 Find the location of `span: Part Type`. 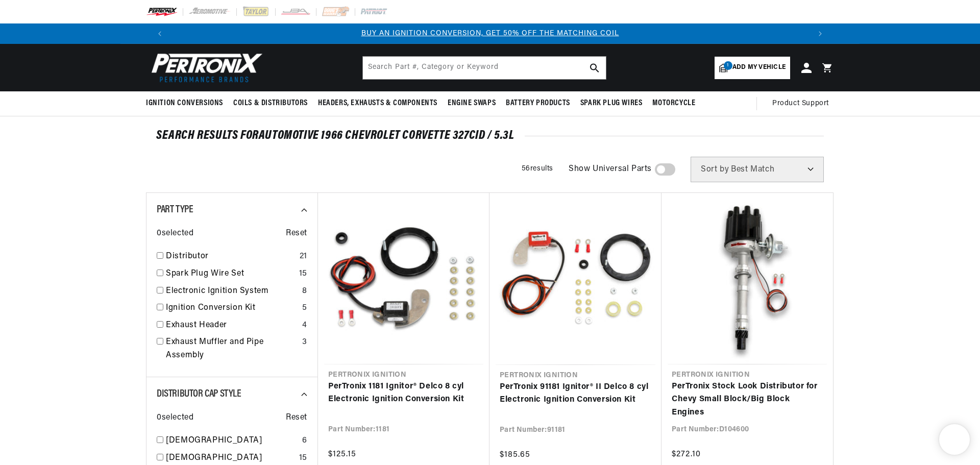

span: Part Type is located at coordinates (175, 210).